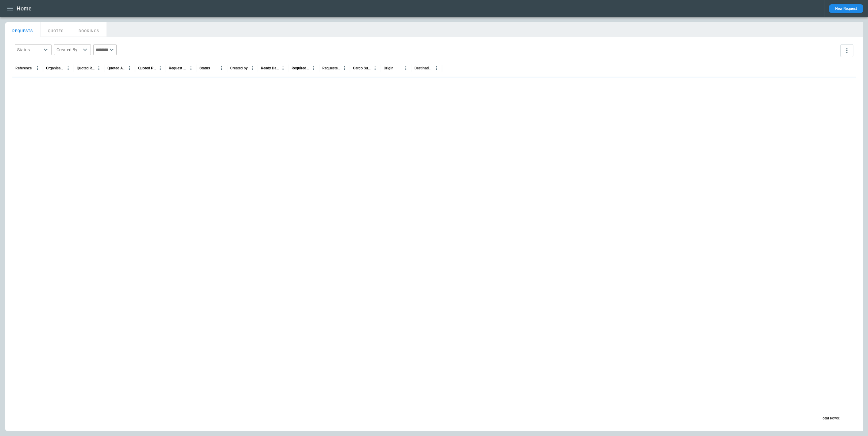 The image size is (868, 436). Describe the element at coordinates (116, 68) in the screenshot. I see `div: Quoted Aircraft` at that location.